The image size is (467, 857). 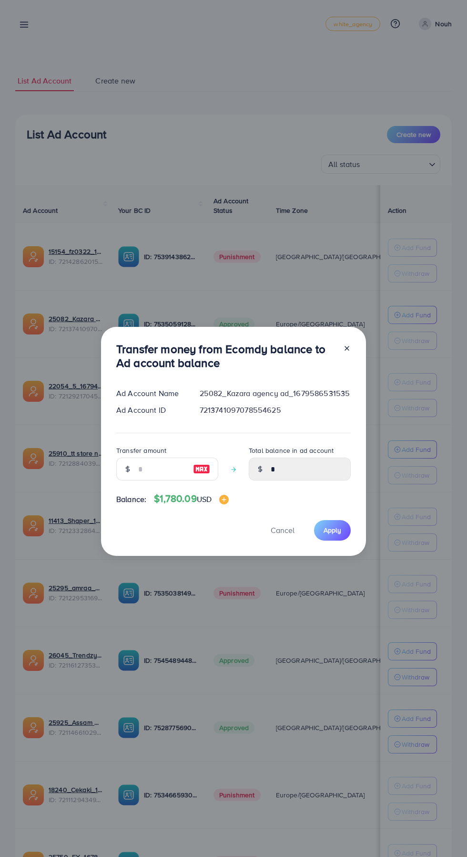 What do you see at coordinates (204, 499) in the screenshot?
I see `span: USD` at bounding box center [204, 499].